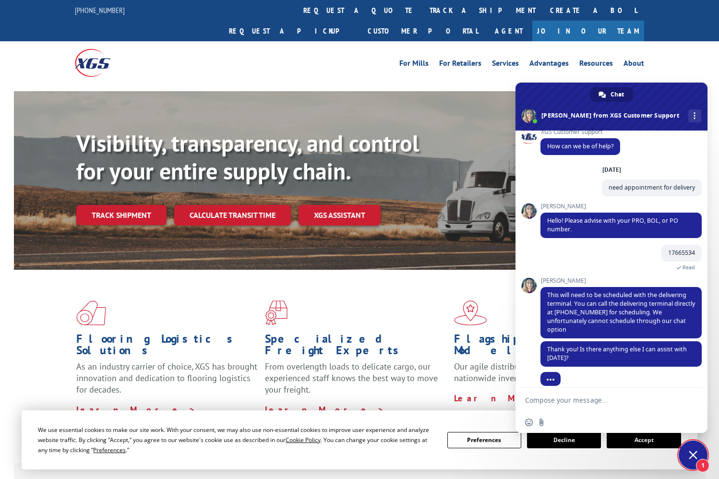 The width and height of the screenshot is (719, 479). What do you see at coordinates (291, 31) in the screenshot?
I see `a: Request a pickup` at bounding box center [291, 31].